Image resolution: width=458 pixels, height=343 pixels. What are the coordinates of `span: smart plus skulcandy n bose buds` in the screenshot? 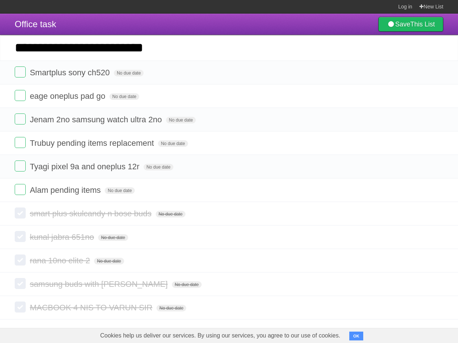 It's located at (91, 213).